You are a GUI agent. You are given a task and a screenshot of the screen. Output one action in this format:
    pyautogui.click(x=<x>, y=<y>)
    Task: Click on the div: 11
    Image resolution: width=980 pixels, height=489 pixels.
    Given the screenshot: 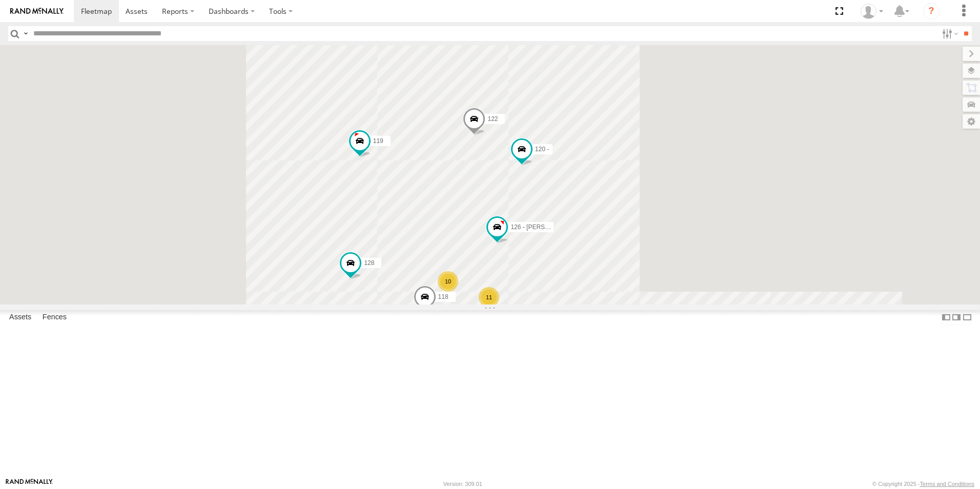 What is the action you would take?
    pyautogui.click(x=489, y=298)
    